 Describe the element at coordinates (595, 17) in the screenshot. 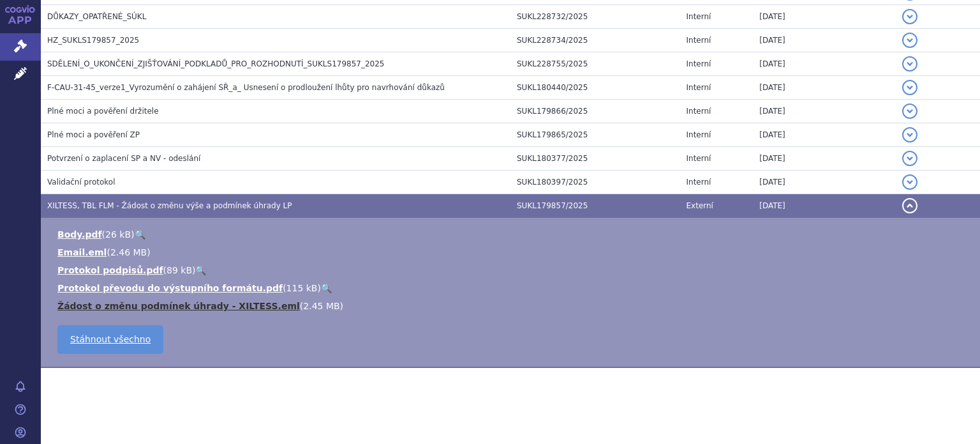

I see `td: SUKL228732/2025` at that location.